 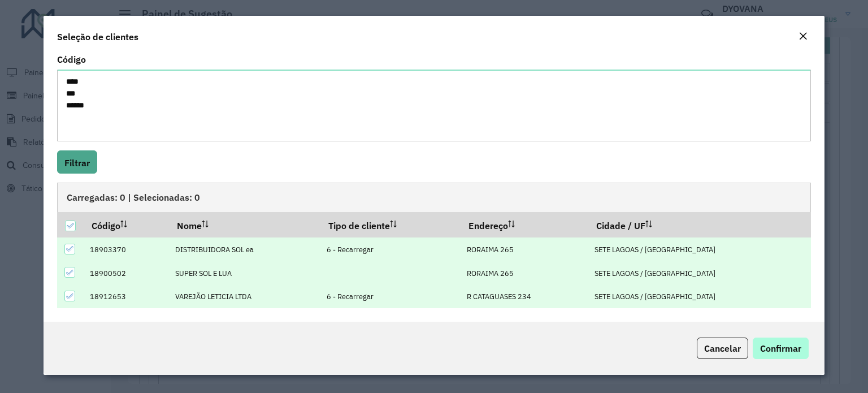 I want to click on button: Cancelar, so click(x=722, y=348).